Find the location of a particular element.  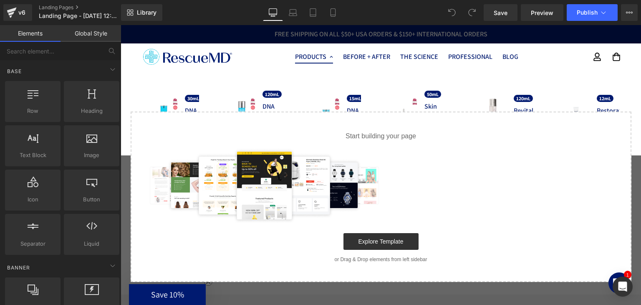

a: Before + After is located at coordinates (246, 31).